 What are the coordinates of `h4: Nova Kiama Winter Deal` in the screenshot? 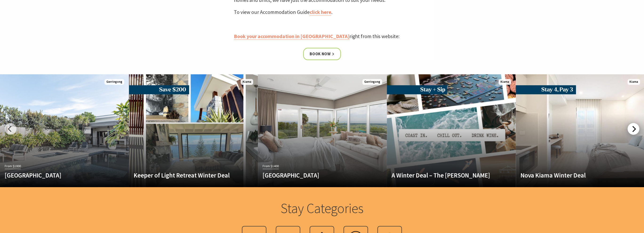 It's located at (571, 175).